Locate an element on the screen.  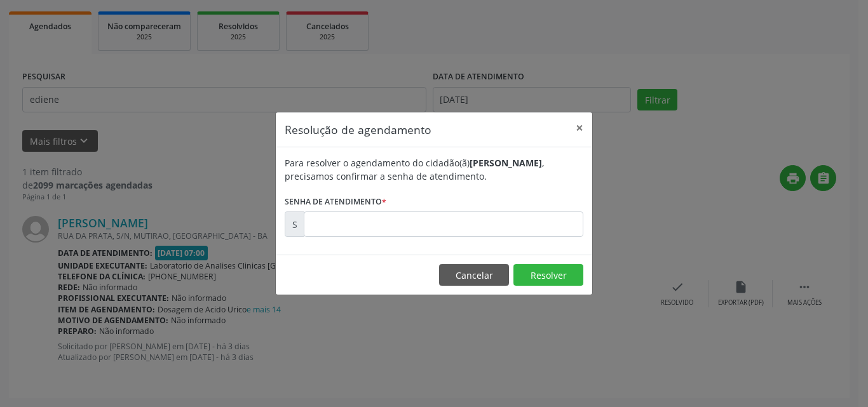
div: Para resolver o agendamento do cidadão(ã) , precisamos confirmar a senha de atendimento. is located at coordinates (434, 169).